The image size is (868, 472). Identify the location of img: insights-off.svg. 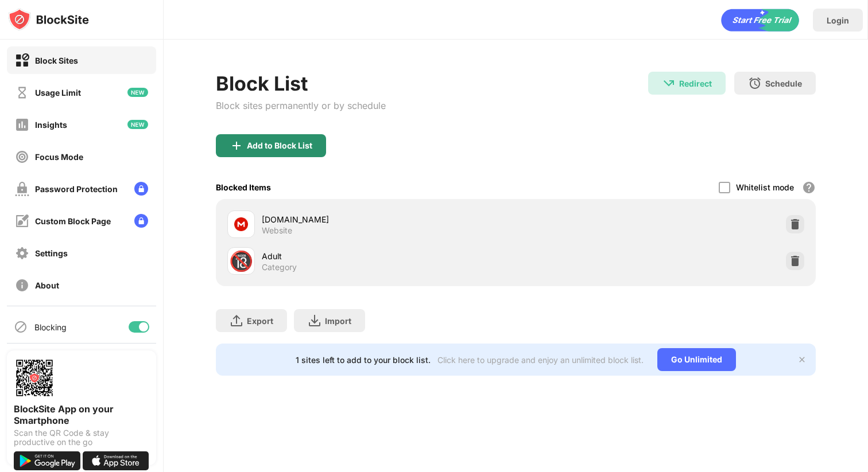
(22, 125).